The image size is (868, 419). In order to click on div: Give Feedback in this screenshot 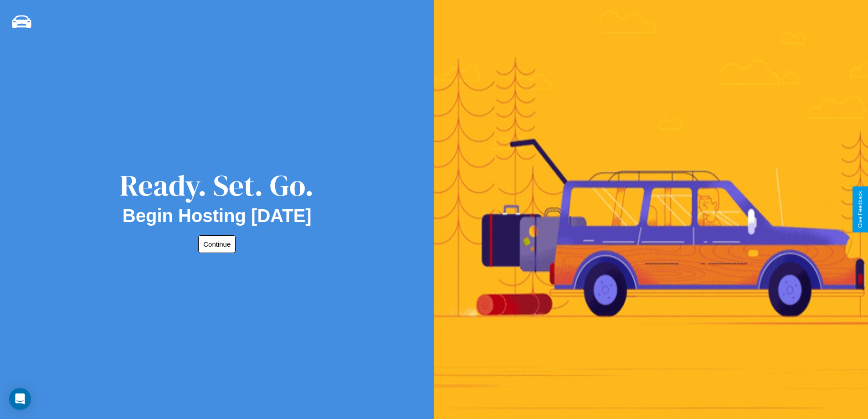, I will do `click(860, 210)`.